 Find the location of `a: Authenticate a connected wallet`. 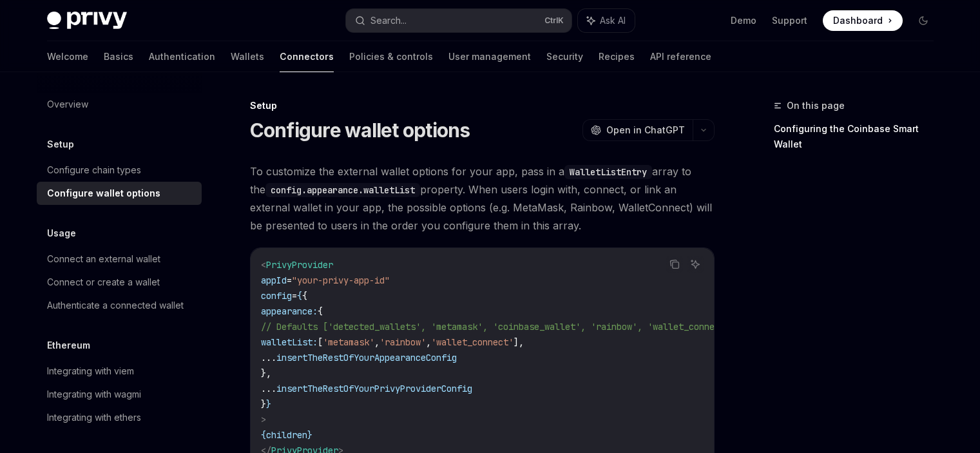

a: Authenticate a connected wallet is located at coordinates (119, 305).